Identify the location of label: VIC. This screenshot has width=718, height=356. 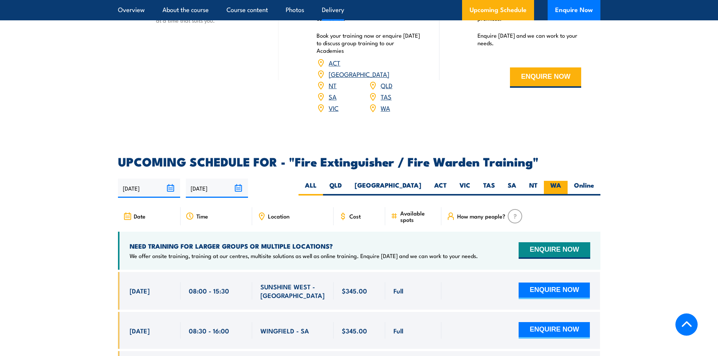
(465, 188).